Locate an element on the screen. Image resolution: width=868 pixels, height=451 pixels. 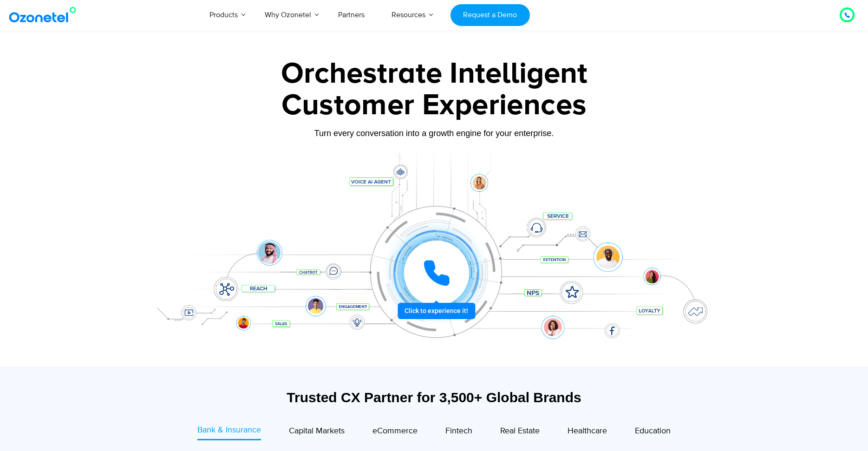
a: Fintech is located at coordinates (459, 432).